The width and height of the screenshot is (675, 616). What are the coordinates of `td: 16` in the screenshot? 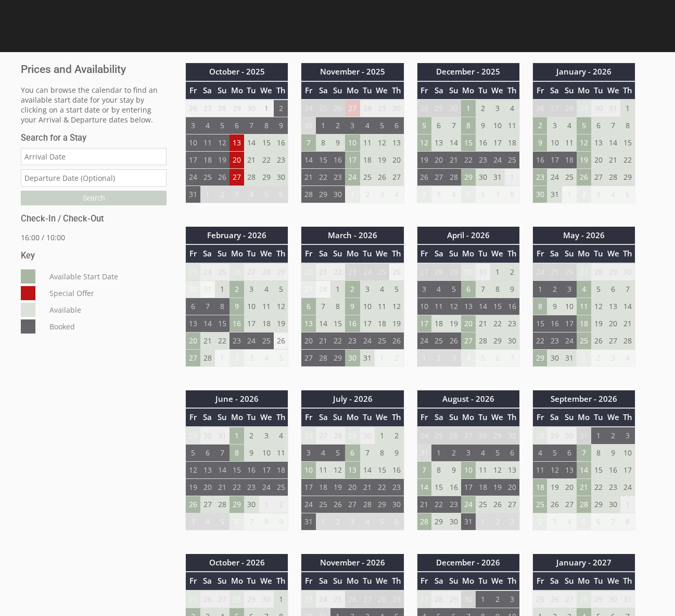 It's located at (338, 160).